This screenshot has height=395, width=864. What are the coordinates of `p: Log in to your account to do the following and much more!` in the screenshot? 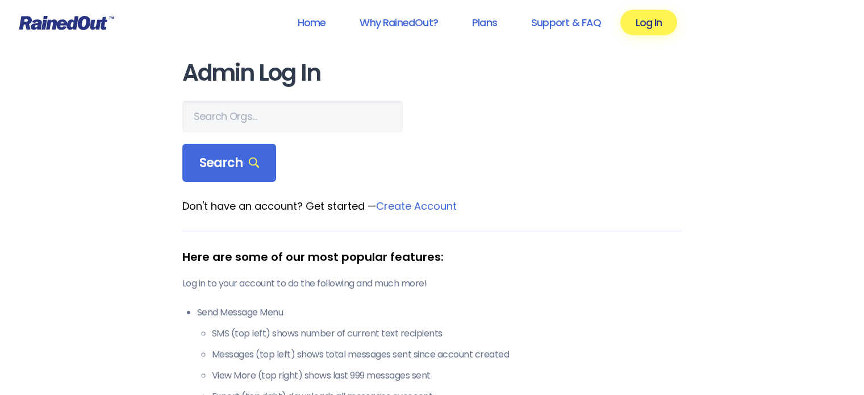 It's located at (432, 283).